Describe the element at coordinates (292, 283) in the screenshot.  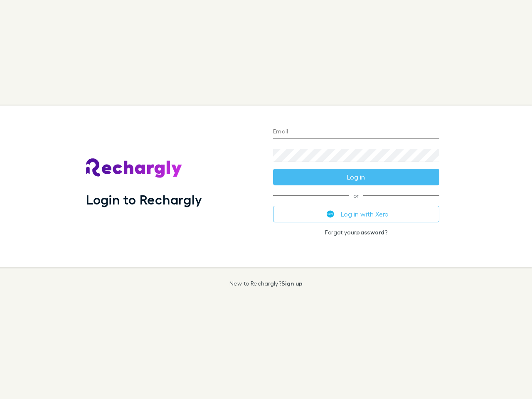
I see `a: Sign up` at that location.